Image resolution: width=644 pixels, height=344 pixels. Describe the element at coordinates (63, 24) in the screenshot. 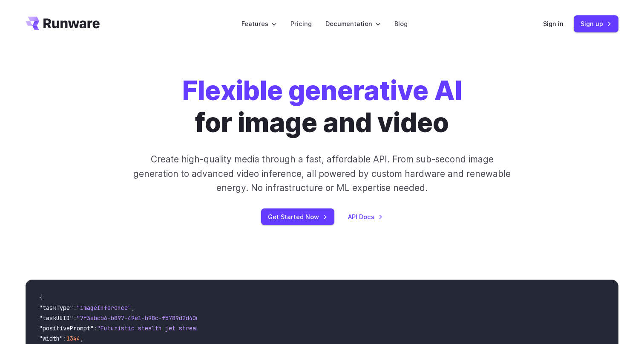

I see `a: Go to /` at that location.